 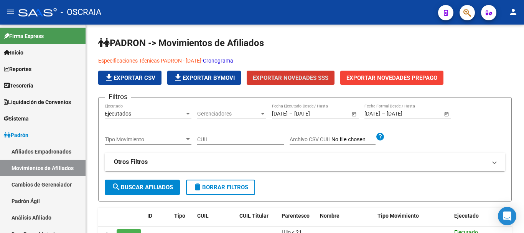 What do you see at coordinates (254, 215) in the screenshot?
I see `span: CUIL Titular` at bounding box center [254, 215].